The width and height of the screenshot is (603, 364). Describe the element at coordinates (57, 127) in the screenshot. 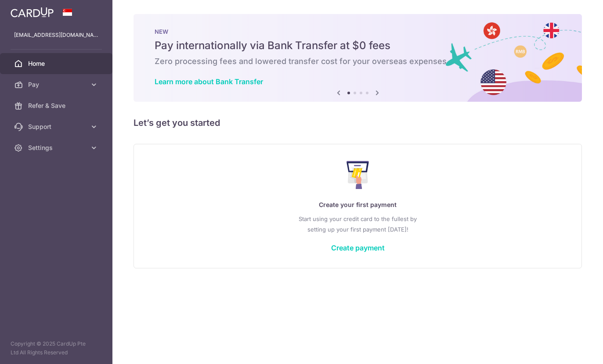

I see `span: Support` at that location.